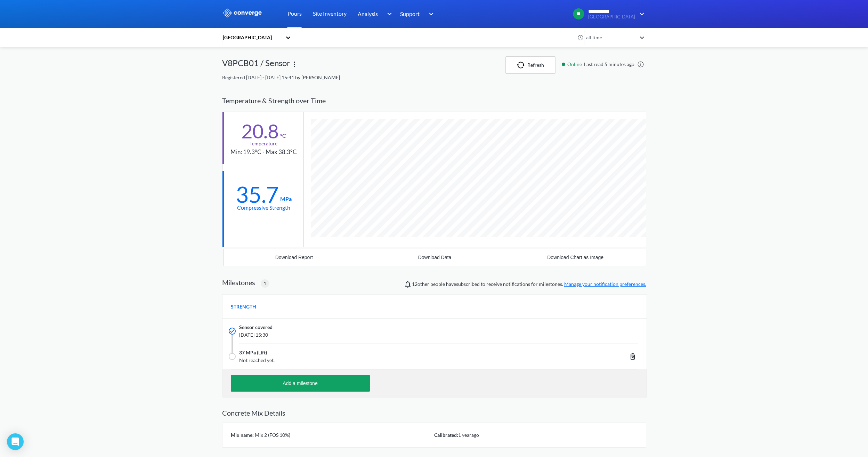 Image resolution: width=868 pixels, height=457 pixels. I want to click on div: Last read 5 minutes ago, so click(602, 64).